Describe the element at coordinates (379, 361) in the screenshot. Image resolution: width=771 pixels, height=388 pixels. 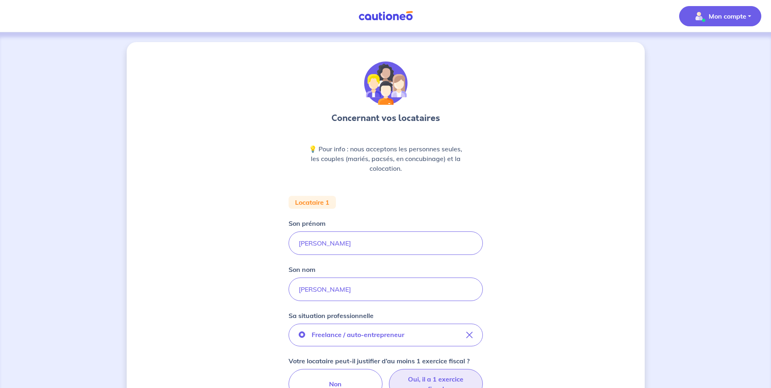
I see `p: Votre locataire peut-il justifier d’au moins 1 exercice fiscal ?` at that location.